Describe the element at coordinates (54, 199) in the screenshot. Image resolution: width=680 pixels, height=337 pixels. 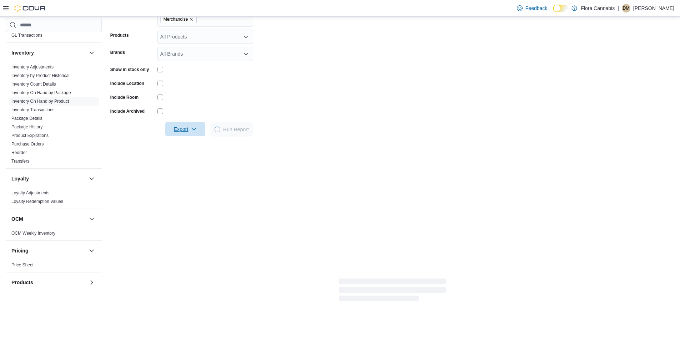
I see `div: Loyalty` at that location.